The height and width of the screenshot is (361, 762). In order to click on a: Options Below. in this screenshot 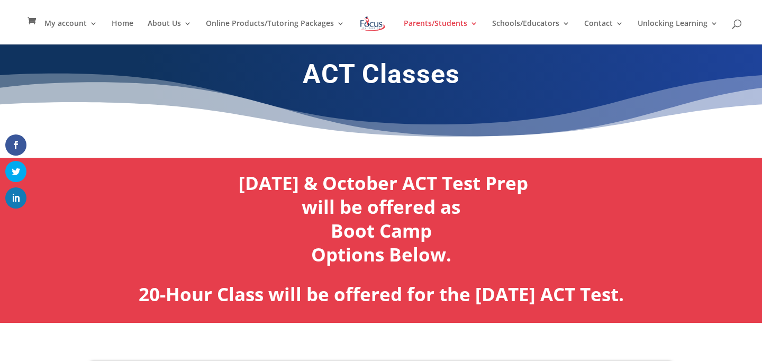, I will do `click(381, 254)`.